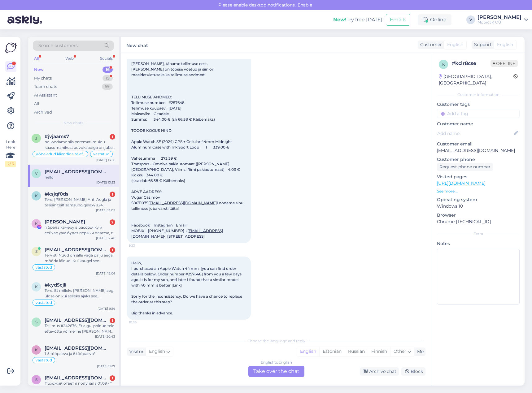 This screenshot has height=393, width=532. I want to click on span: sulev.maesaar@gmail.com, so click(77, 250).